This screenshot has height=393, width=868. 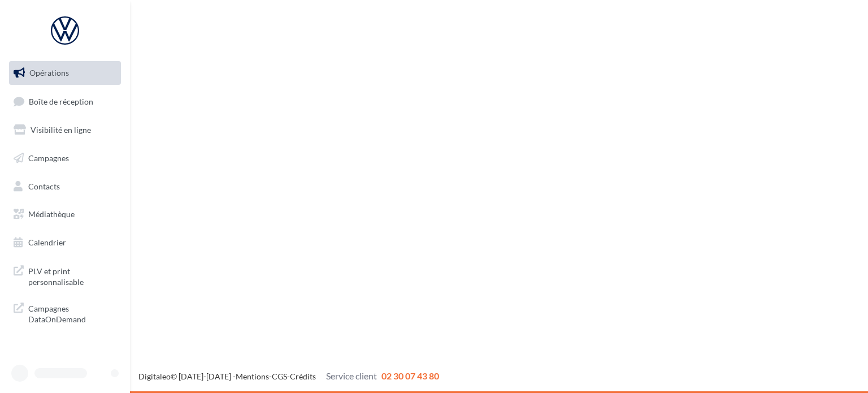 What do you see at coordinates (303, 376) in the screenshot?
I see `a: Crédits` at bounding box center [303, 376].